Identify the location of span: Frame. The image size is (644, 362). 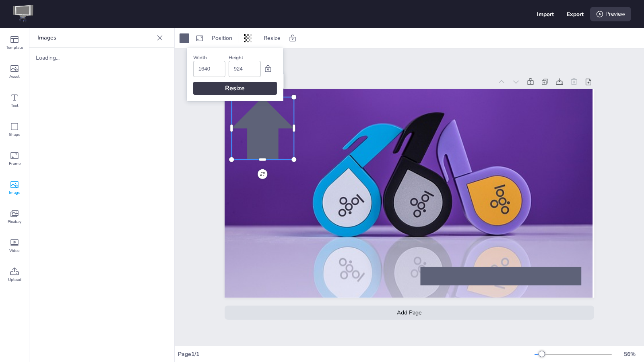
(14, 164).